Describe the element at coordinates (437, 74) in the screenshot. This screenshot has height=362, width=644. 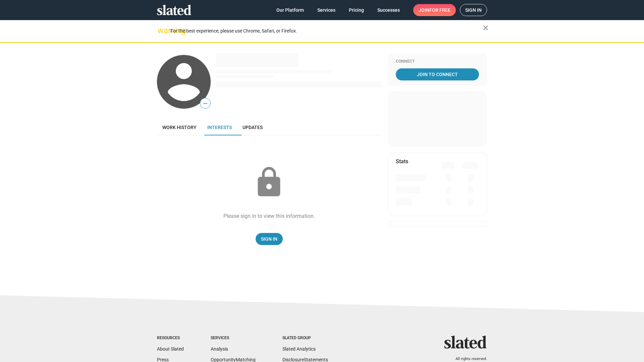
I see `a: Join To Connect` at that location.